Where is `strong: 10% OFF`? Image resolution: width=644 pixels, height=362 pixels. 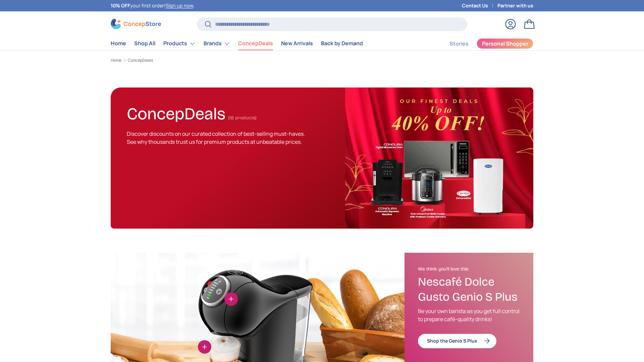
strong: 10% OFF is located at coordinates (121, 6).